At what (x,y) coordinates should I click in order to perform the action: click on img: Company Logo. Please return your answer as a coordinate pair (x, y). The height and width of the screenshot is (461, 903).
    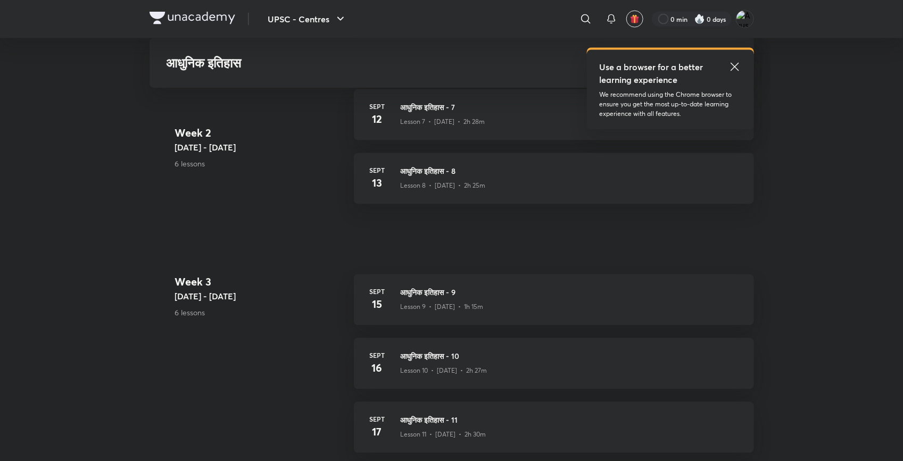
    Looking at the image, I should click on (192, 18).